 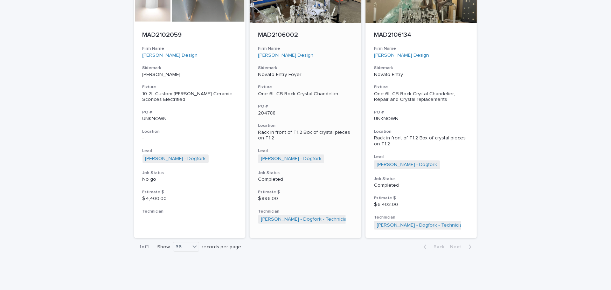 I want to click on p: $ 6,402.00, so click(x=421, y=204).